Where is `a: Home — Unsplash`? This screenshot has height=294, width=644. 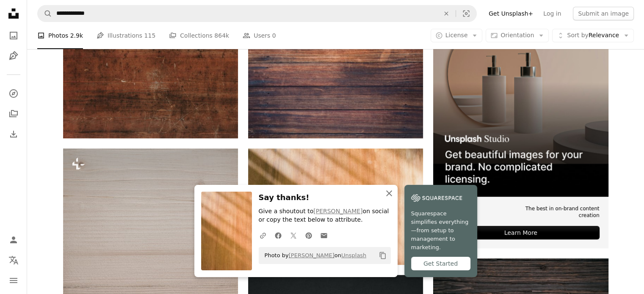 a: Home — Unsplash is located at coordinates (13, 14).